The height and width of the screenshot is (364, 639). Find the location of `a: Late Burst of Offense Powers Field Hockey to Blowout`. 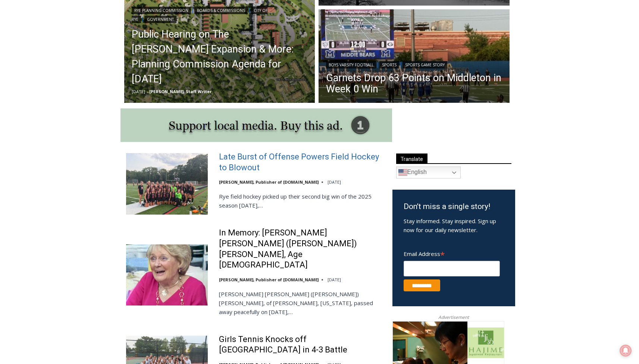

a: Late Burst of Offense Powers Field Hockey to Blowout is located at coordinates (301, 162).